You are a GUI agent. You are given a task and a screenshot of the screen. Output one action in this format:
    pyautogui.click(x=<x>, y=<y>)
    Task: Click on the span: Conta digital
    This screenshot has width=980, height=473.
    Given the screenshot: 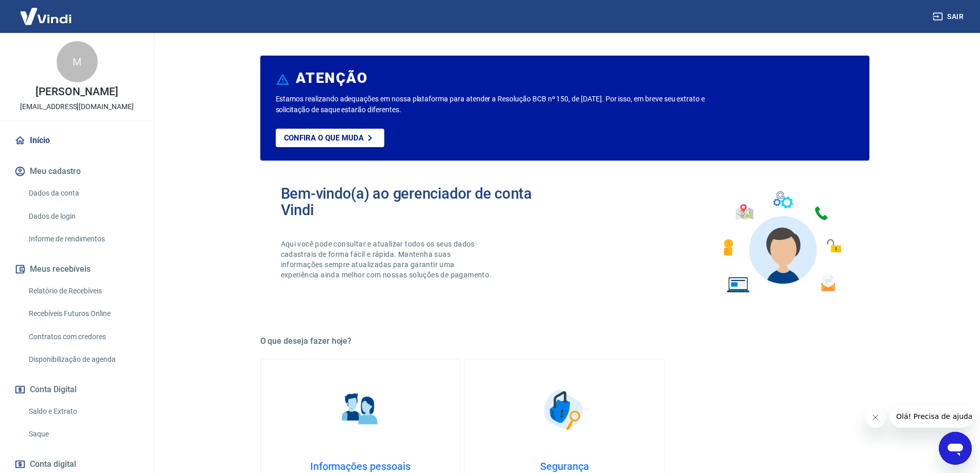 What is the action you would take?
    pyautogui.click(x=53, y=464)
    